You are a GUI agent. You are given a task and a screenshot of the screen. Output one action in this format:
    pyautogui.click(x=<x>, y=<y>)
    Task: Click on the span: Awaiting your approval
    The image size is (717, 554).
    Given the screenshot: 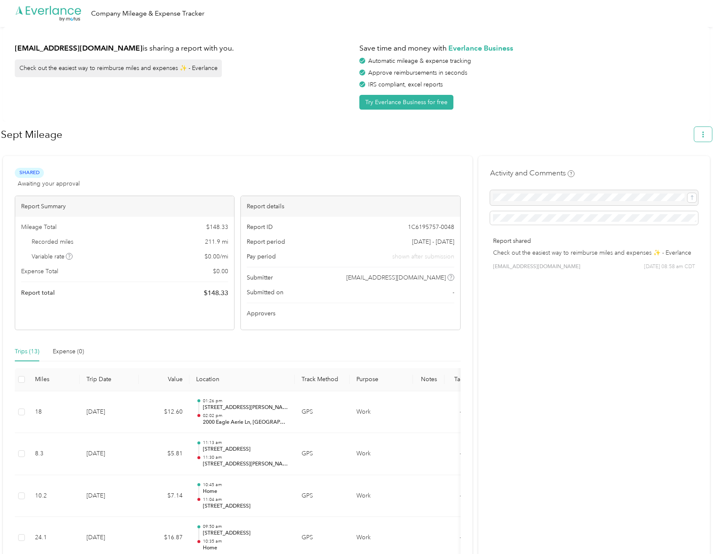 What is the action you would take?
    pyautogui.click(x=48, y=183)
    